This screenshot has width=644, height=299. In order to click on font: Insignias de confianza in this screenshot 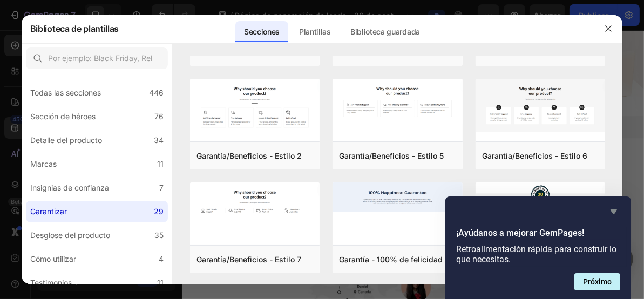, I will do `click(70, 188)`.